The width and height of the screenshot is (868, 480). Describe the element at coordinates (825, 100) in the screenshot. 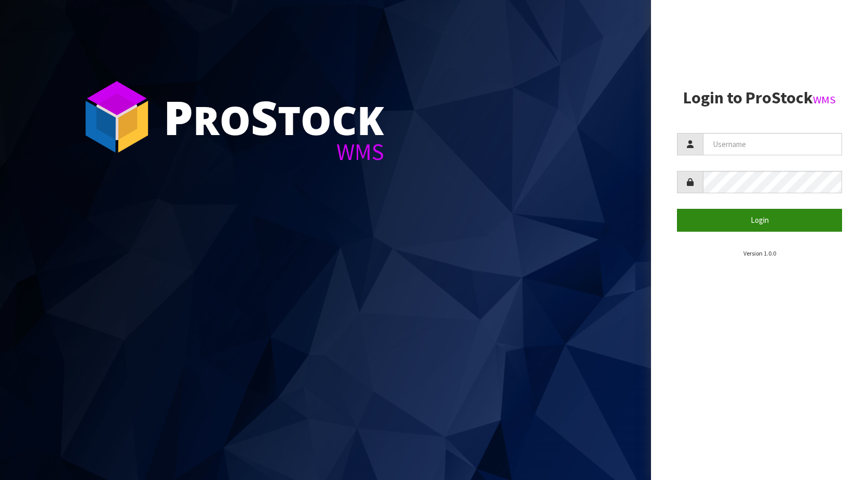

I see `small: WMS` at that location.